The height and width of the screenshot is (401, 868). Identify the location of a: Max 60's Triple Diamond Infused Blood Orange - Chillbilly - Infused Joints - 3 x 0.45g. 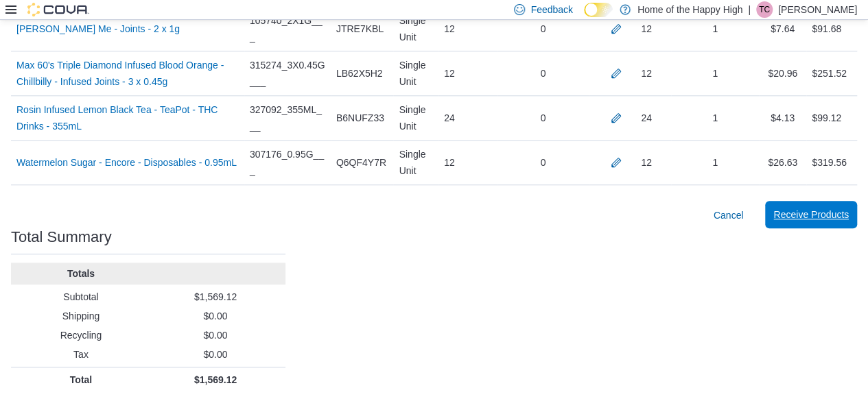
(128, 73).